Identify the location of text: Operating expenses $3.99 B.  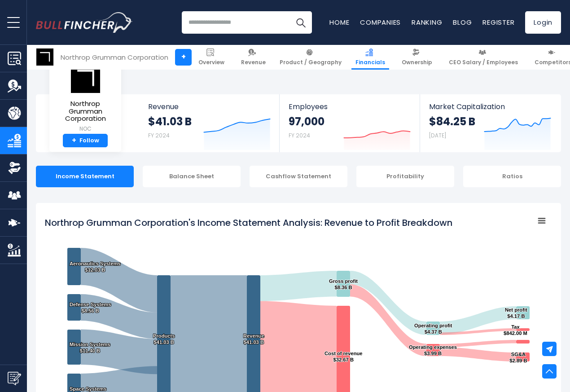
(433, 350).